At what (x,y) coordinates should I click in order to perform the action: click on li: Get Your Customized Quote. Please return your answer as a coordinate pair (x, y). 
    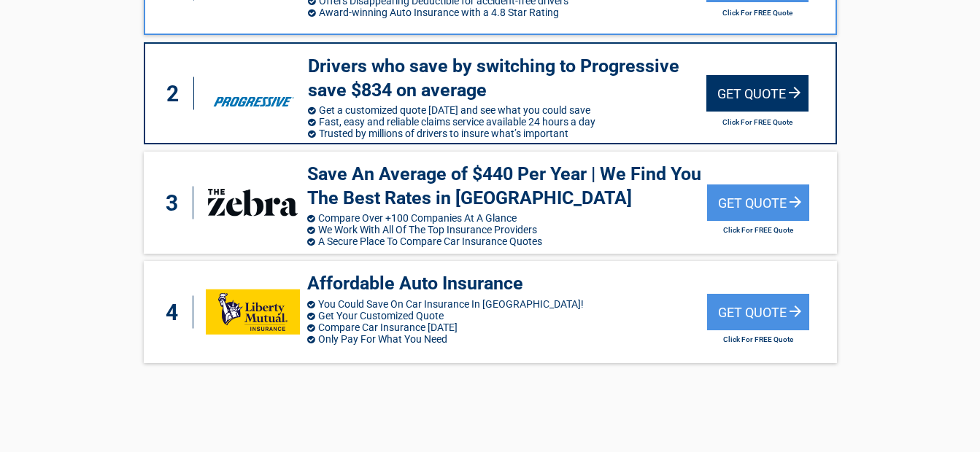
    Looking at the image, I should click on (507, 315).